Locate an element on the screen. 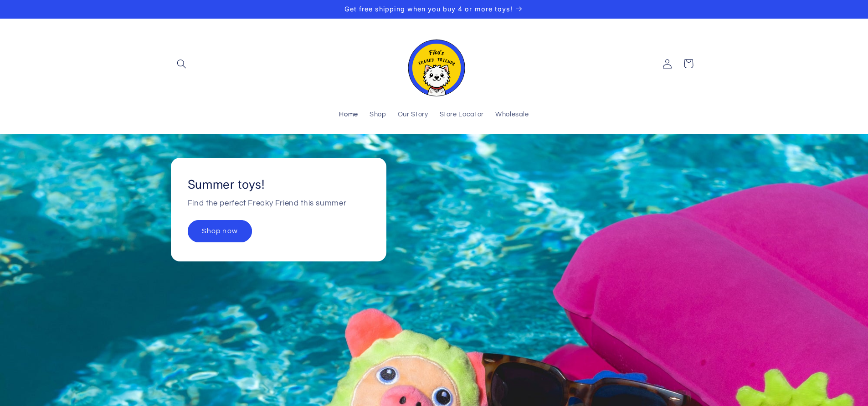 This screenshot has height=406, width=868. span: Home is located at coordinates (348, 115).